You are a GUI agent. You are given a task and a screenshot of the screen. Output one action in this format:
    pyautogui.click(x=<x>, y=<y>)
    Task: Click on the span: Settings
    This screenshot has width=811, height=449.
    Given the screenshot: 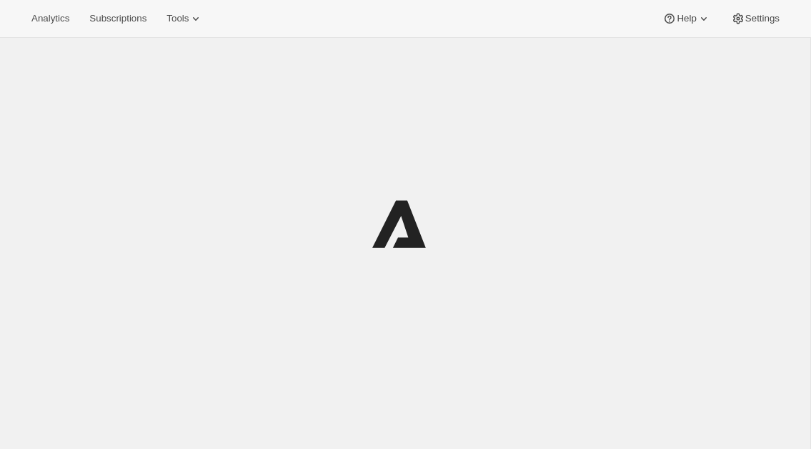 What is the action you would take?
    pyautogui.click(x=762, y=19)
    